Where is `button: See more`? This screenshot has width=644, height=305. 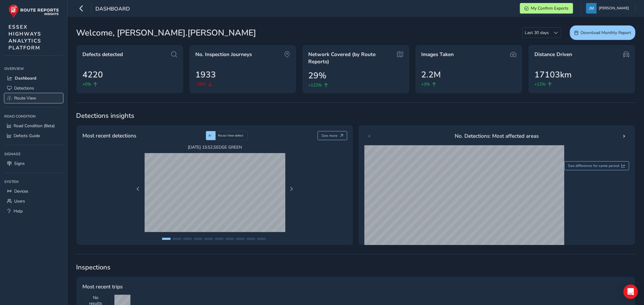
button: See more is located at coordinates (333, 136).